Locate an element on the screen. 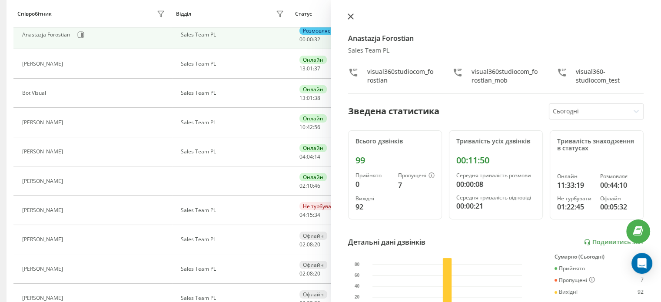  div: 01:22:45 is located at coordinates (575, 207).